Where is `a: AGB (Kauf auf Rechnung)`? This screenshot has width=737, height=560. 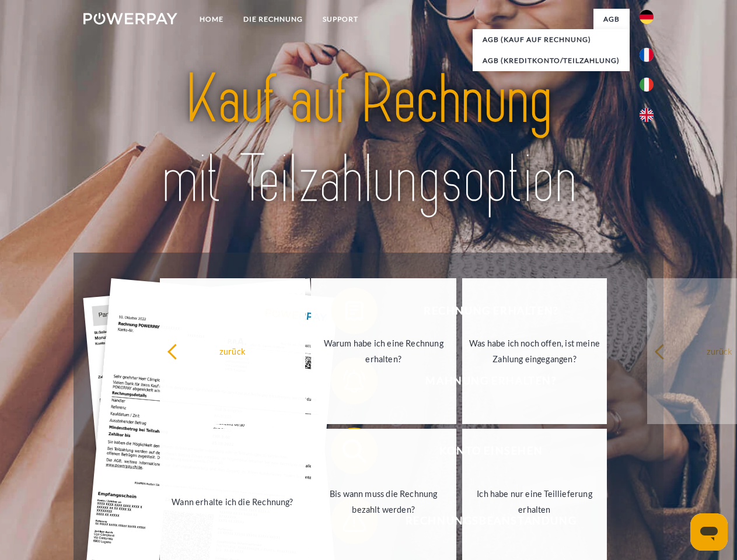
a: AGB (Kauf auf Rechnung) is located at coordinates (551, 40).